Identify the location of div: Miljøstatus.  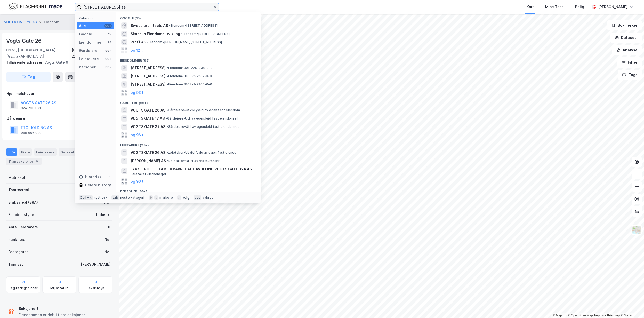
(60, 288).